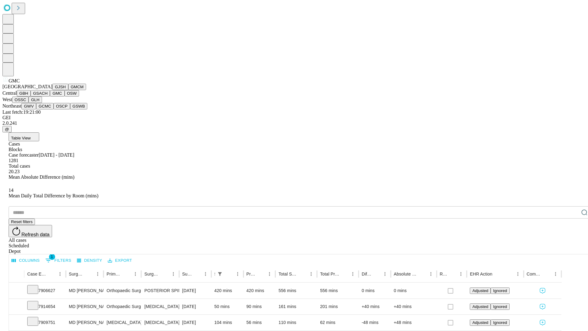 Image resolution: width=588 pixels, height=331 pixels. What do you see at coordinates (259, 290) in the screenshot?
I see `div: 420 mins` at bounding box center [259, 290].